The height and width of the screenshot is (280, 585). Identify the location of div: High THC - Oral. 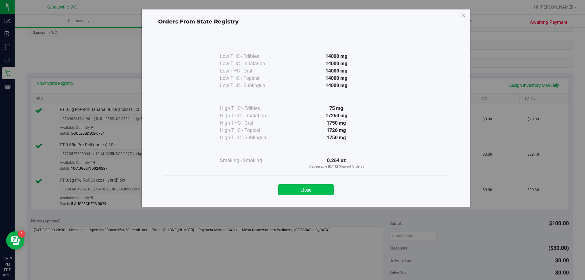
(251, 123).